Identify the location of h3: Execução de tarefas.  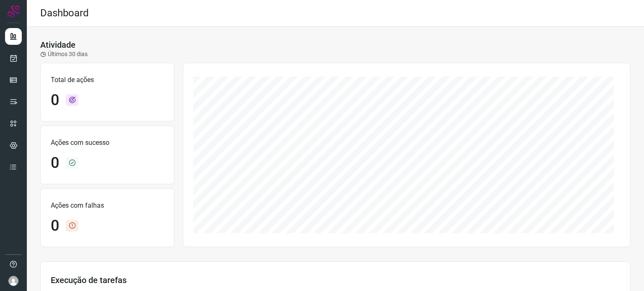
(336, 280).